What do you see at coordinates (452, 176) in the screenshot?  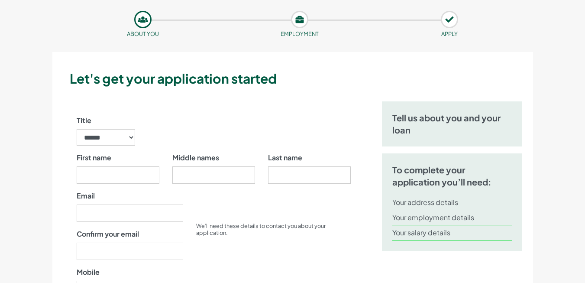 I see `h5: To complete your application you’ll need:` at bounding box center [452, 176].